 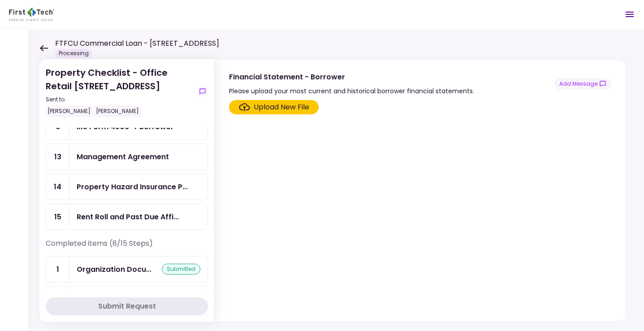 I want to click on div: Completed items (8/15 Steps), so click(x=127, y=247).